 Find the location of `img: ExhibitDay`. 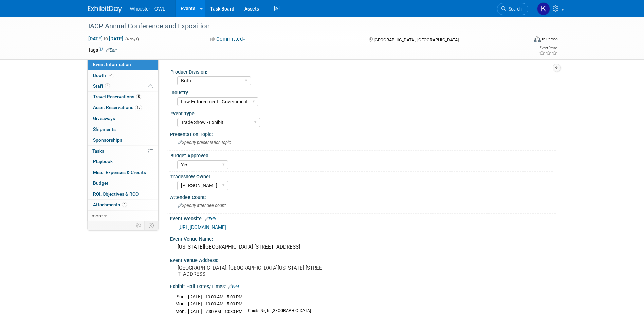

img: ExhibitDay is located at coordinates (105, 9).